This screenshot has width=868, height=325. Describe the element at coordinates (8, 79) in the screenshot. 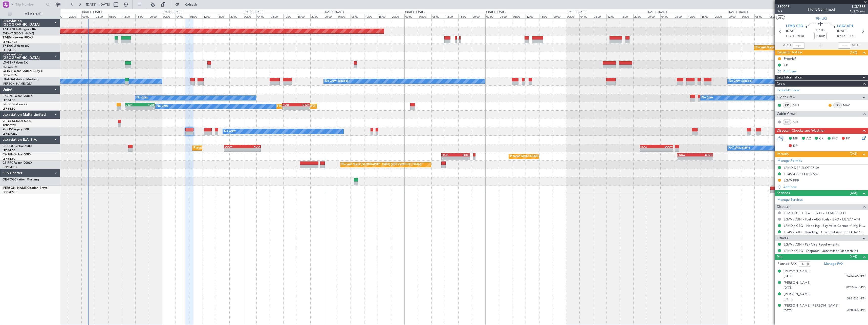

I see `span: LX-AOA` at that location.